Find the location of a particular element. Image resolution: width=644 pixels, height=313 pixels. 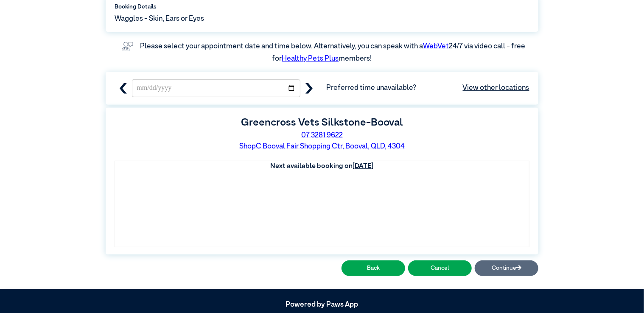

a: ShopC Booval Fair Shopping Ctr, Booval, QLD, 4304 is located at coordinates (322, 147).